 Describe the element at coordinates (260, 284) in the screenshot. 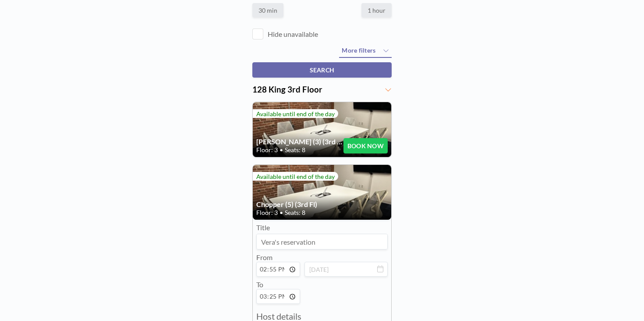

I see `label: To` at that location.